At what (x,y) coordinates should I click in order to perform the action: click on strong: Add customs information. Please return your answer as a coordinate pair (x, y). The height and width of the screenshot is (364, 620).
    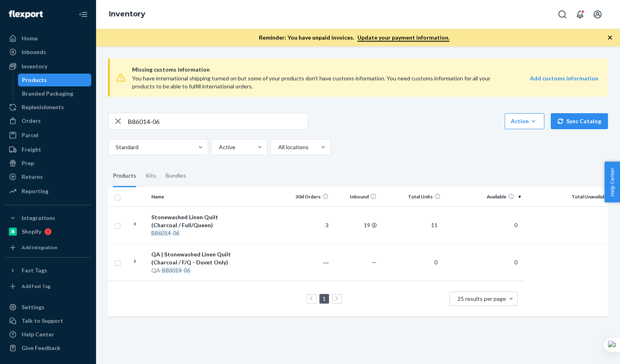
    Looking at the image, I should click on (564, 78).